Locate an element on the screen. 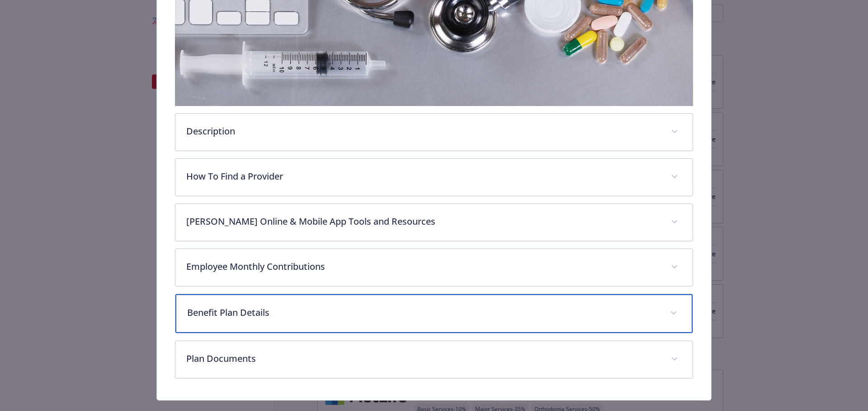 This screenshot has height=411, width=868. p: Benefit Plan Details is located at coordinates (423, 312).